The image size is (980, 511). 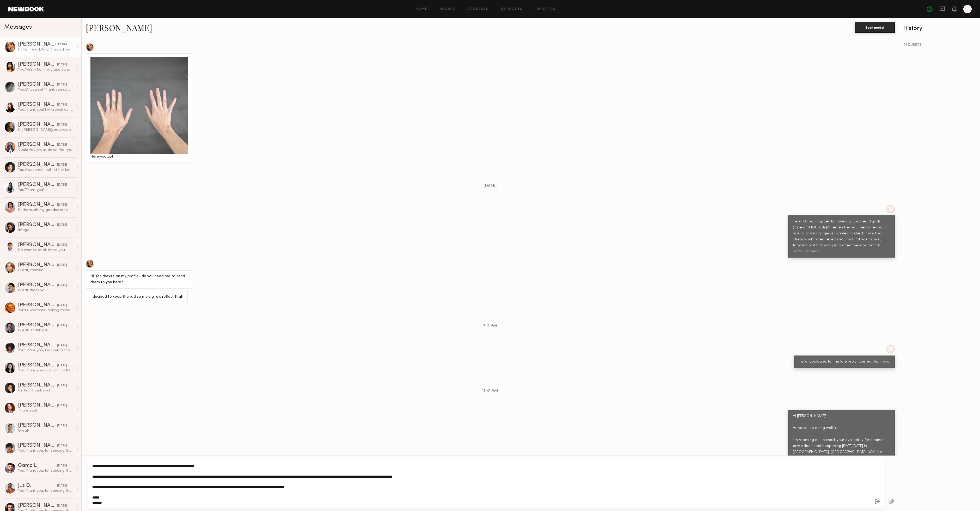 I want to click on div: Great! Thank you., so click(x=46, y=331).